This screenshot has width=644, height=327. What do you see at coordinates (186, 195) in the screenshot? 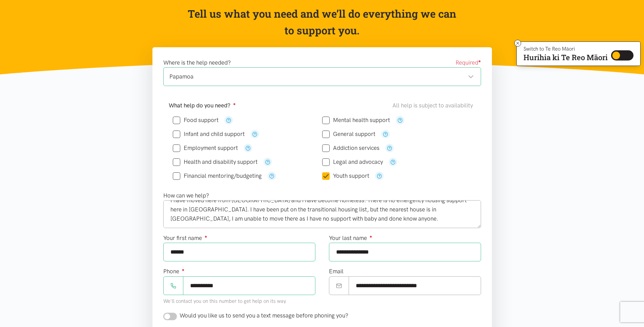
I see `label: How can we help?` at bounding box center [186, 195].